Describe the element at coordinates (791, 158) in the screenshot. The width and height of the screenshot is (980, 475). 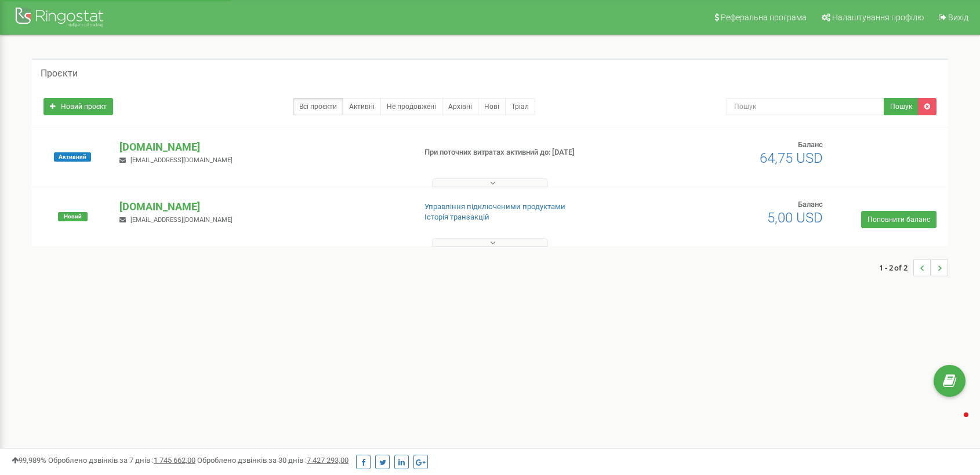
I see `span: 64,75 USD` at that location.